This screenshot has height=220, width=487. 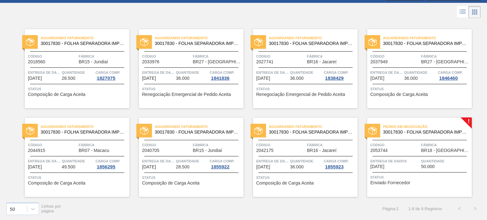 What do you see at coordinates (379, 62) in the screenshot?
I see `span: 2037949` at bounding box center [379, 62].